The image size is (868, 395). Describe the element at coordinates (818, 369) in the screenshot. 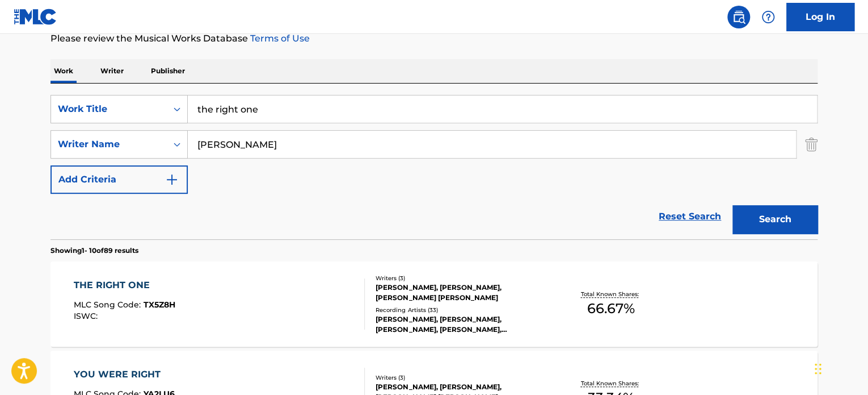

I see `div: Drag` at that location.